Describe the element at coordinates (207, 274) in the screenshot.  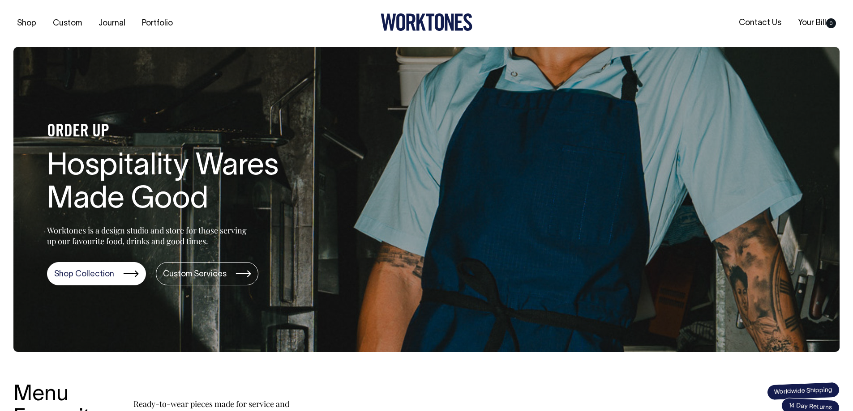
I see `a: Custom Services` at that location.